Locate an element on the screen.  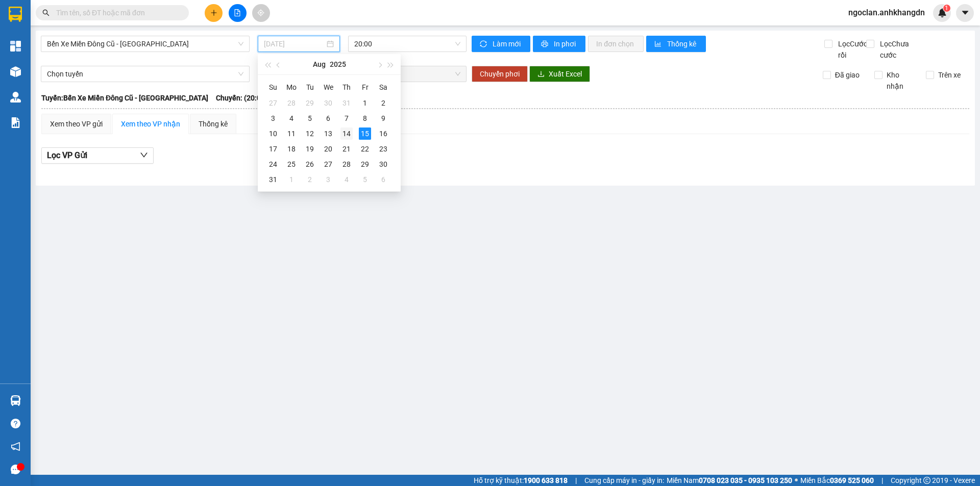
span: caret-down is located at coordinates (965, 13).